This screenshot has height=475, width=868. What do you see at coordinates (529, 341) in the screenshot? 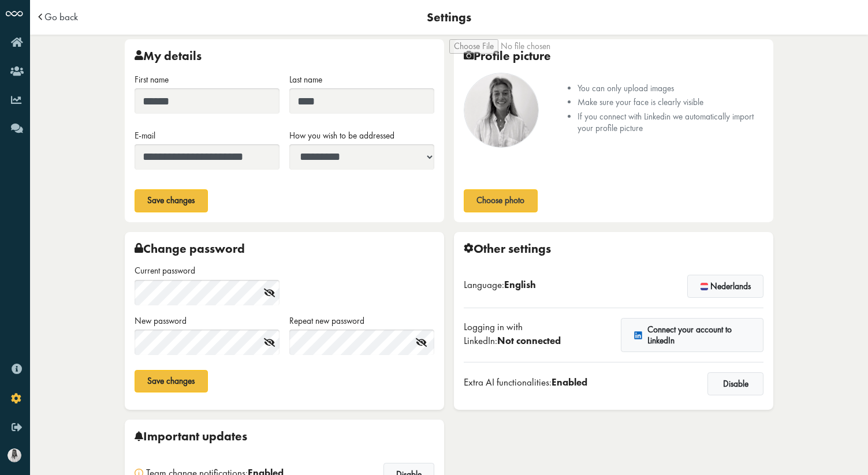
I see `span: Not connected` at bounding box center [529, 341].